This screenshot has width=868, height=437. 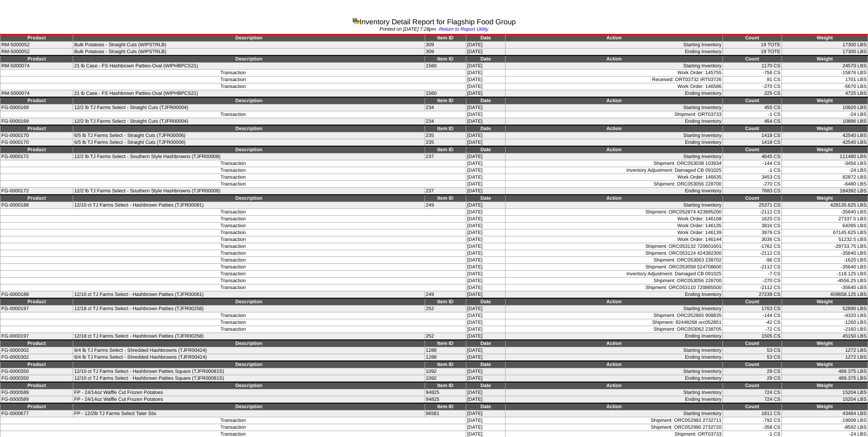 I want to click on td: 3979 CS, so click(x=751, y=233).